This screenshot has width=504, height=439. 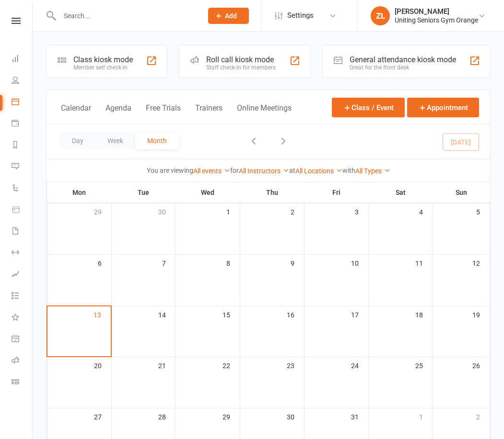 I want to click on div: ZL, so click(x=380, y=16).